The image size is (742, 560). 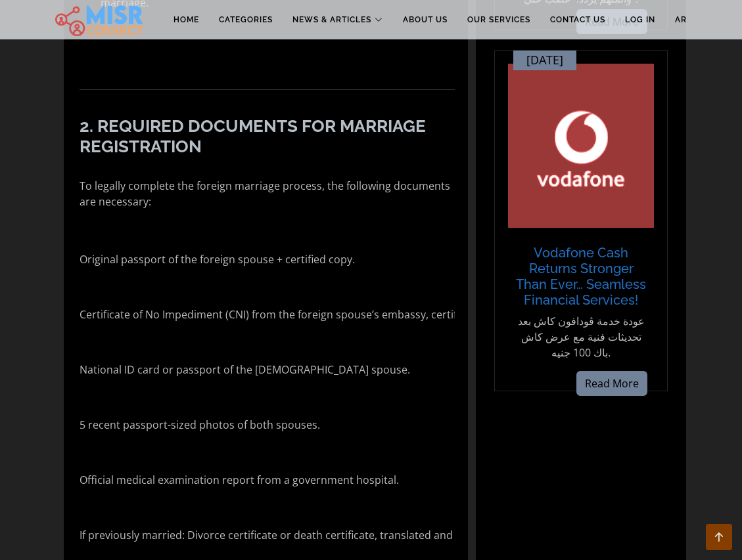 I want to click on a: Our Services, so click(x=499, y=20).